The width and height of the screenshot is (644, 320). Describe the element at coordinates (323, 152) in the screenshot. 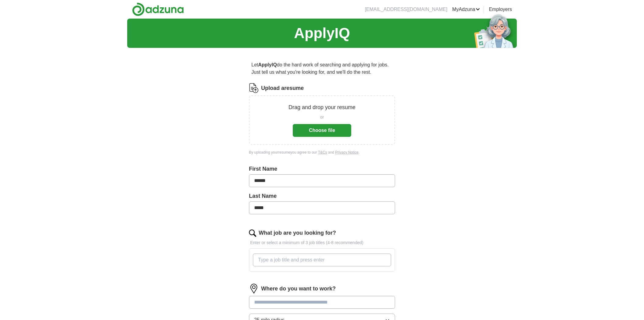

I see `a: T&Cs` at that location.